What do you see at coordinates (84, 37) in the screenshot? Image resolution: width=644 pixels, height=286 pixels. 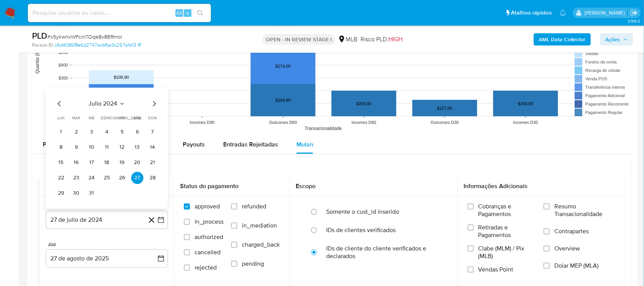 I see `span: # x5ykwnxWPcnl7Oqe8v8BRmol` at bounding box center [84, 37].